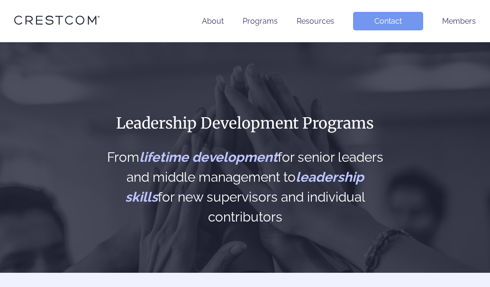  What do you see at coordinates (245, 187) in the screenshot?
I see `h2: From for senior leaders and middle management to for new supervisors and individual contributors` at bounding box center [245, 187].